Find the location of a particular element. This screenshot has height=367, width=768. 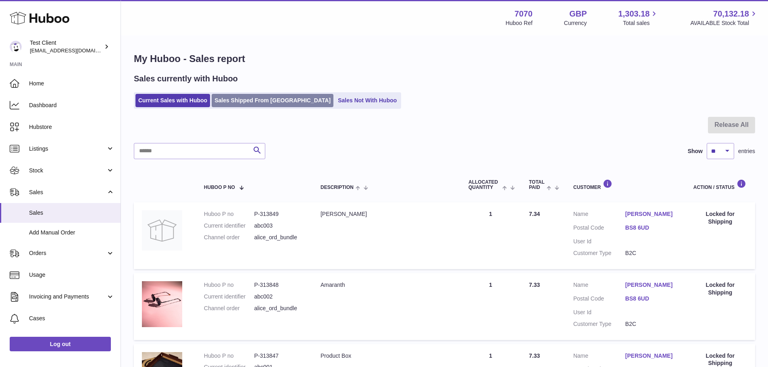

dd: P-313849 is located at coordinates (279, 214).